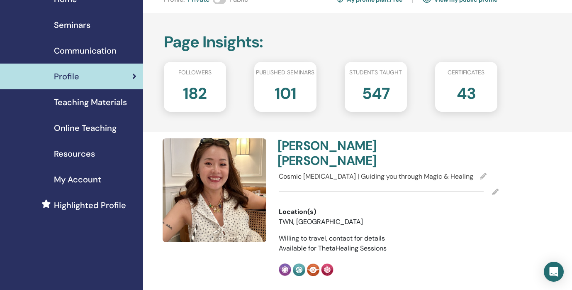 This screenshot has width=572, height=290. Describe the element at coordinates (72, 25) in the screenshot. I see `span: Seminars` at that location.